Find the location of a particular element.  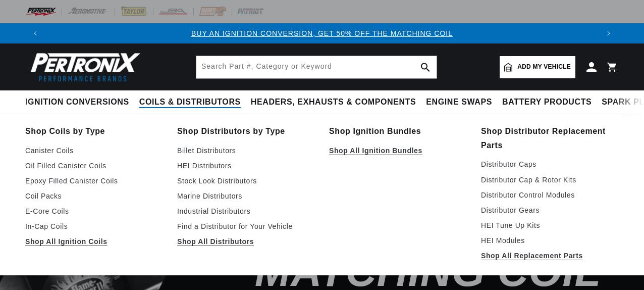

button: Translation missing: en.sections.announcements.previous_announcement is located at coordinates (35, 33).